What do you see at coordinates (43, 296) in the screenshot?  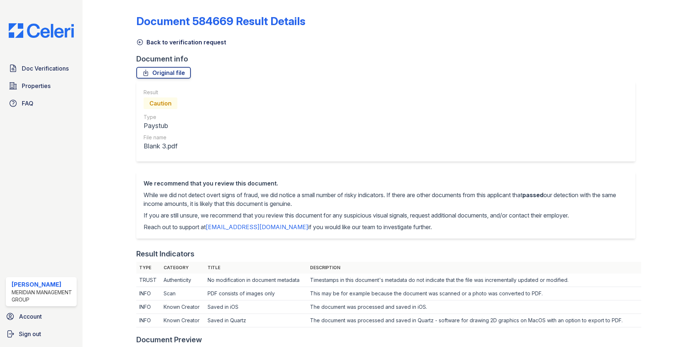 I see `div: Meridian Management Group` at bounding box center [43, 296].